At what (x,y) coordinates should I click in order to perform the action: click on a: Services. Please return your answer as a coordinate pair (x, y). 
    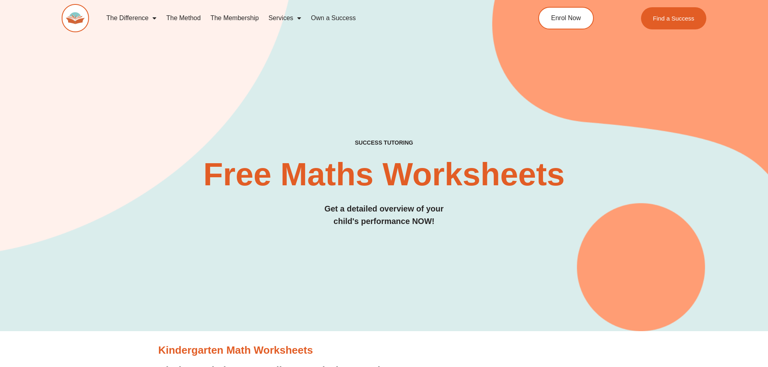
    Looking at the image, I should click on (285, 18).